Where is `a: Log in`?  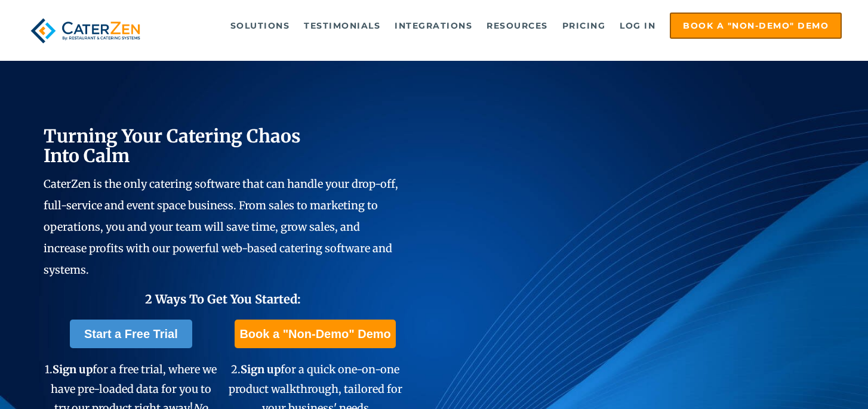 a: Log in is located at coordinates (638, 26).